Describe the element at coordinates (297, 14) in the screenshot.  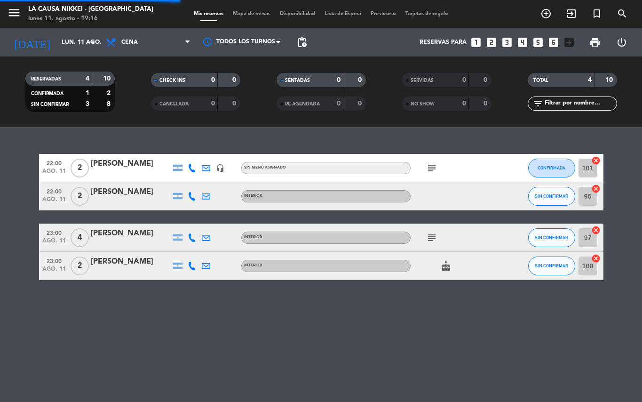
I see `span: Disponibilidad` at that location.